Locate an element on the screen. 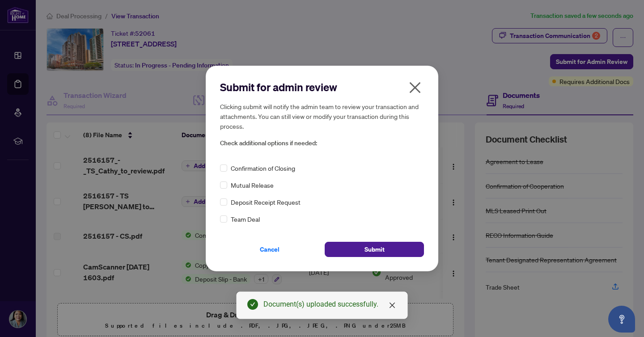  div: Document(s) uploaded successfully. is located at coordinates (330, 304).